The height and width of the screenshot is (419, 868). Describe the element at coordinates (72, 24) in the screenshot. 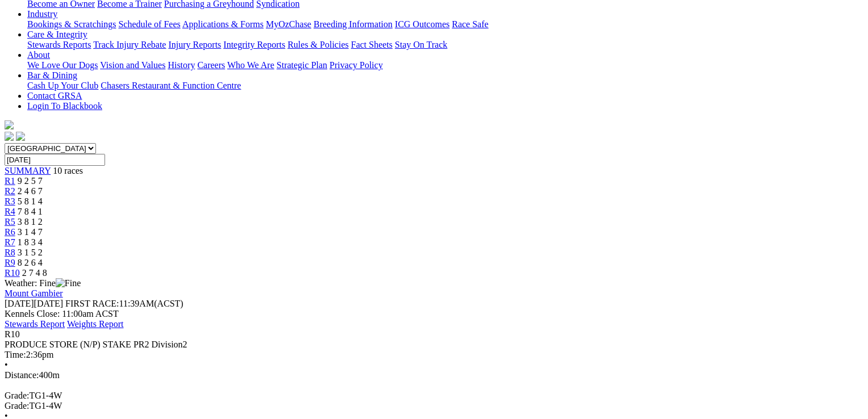

I see `a: Bookings & Scratchings` at that location.